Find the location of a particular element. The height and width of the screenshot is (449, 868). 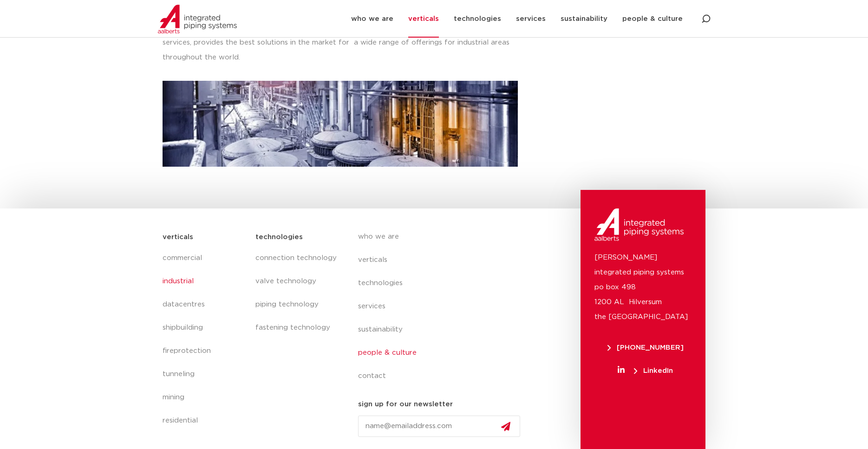

a: verticals is located at coordinates (443, 260).